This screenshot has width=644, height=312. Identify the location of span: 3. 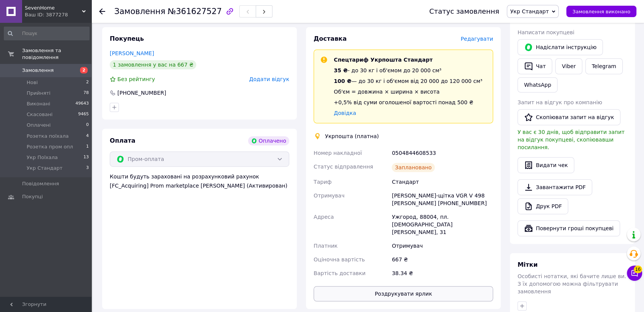
(87, 168).